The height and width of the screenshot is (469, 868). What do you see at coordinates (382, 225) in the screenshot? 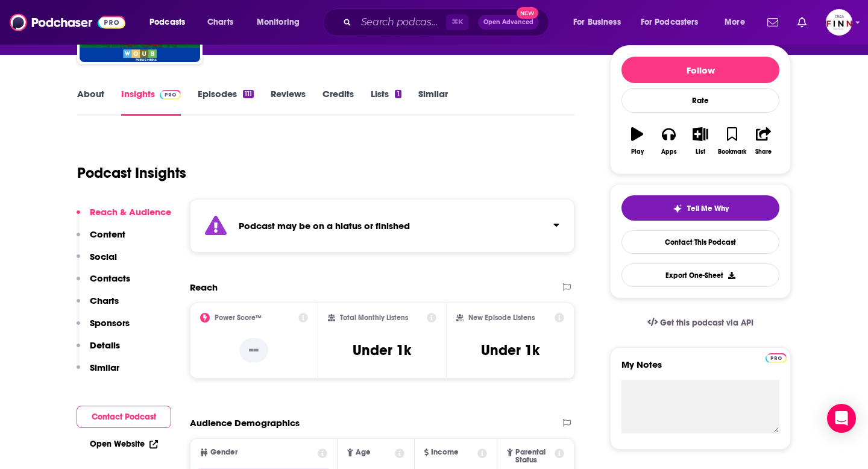
I see `section: Click to expand status details` at bounding box center [382, 225].